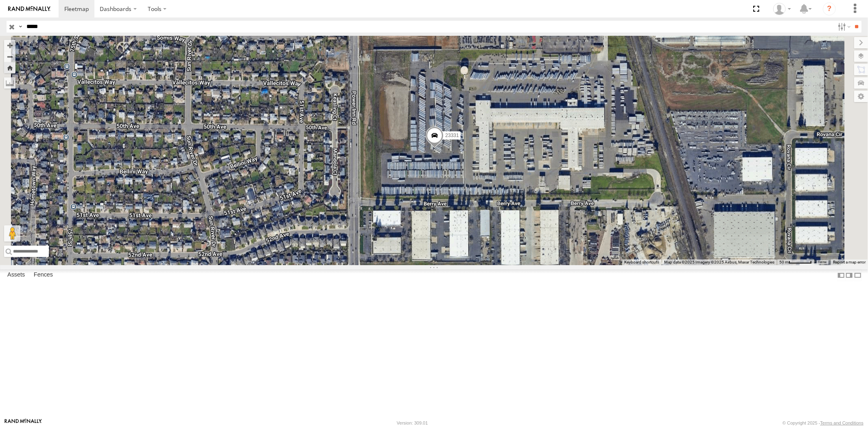  What do you see at coordinates (29, 9) in the screenshot?
I see `img: rand-logo.svg` at bounding box center [29, 9].